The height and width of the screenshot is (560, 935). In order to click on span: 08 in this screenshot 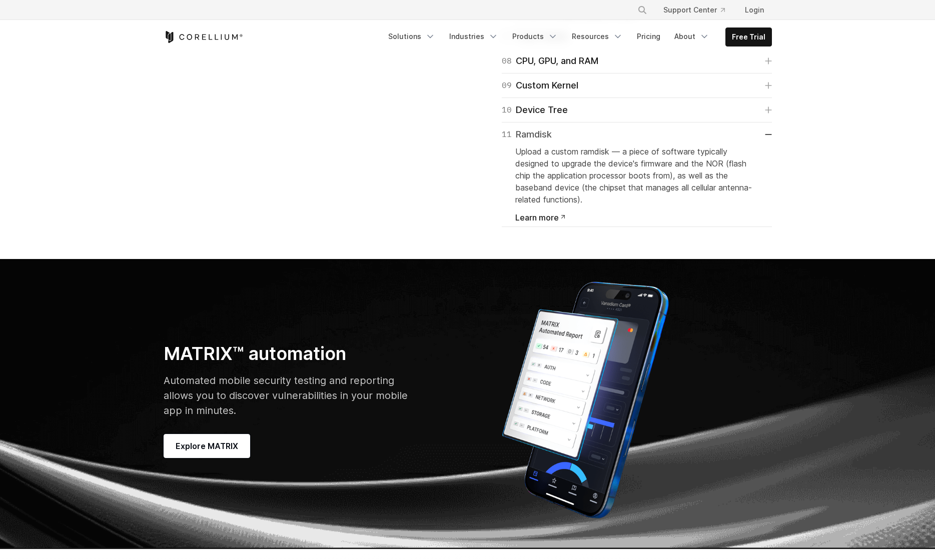, I will do `click(507, 61)`.